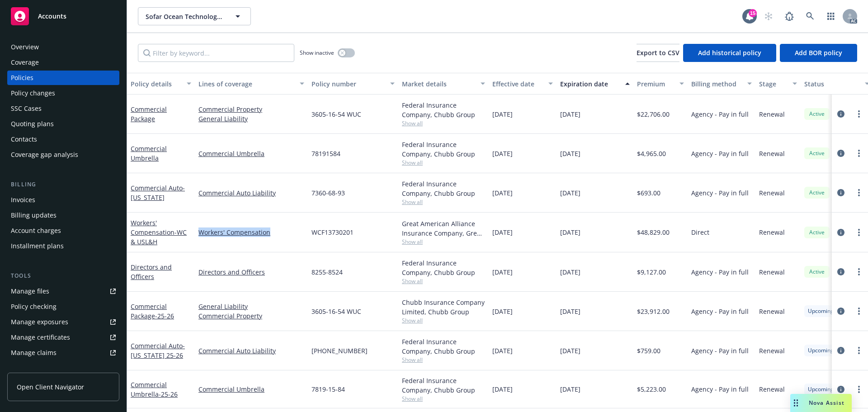 The image size is (868, 412). What do you see at coordinates (653, 114) in the screenshot?
I see `span: $22,706.00` at bounding box center [653, 114].